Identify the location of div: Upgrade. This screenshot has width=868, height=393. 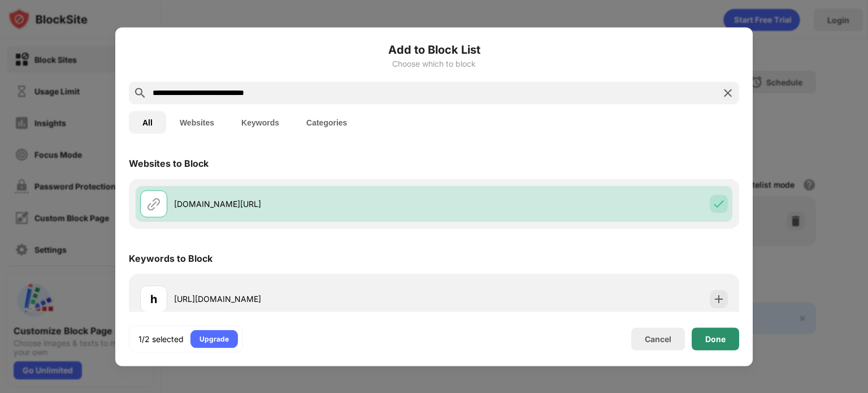
(214, 339).